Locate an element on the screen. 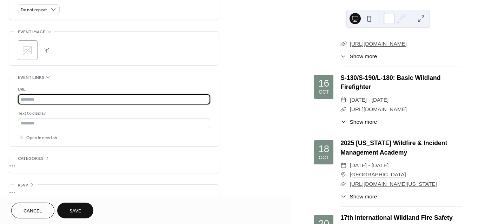  span: Event links is located at coordinates (31, 78).